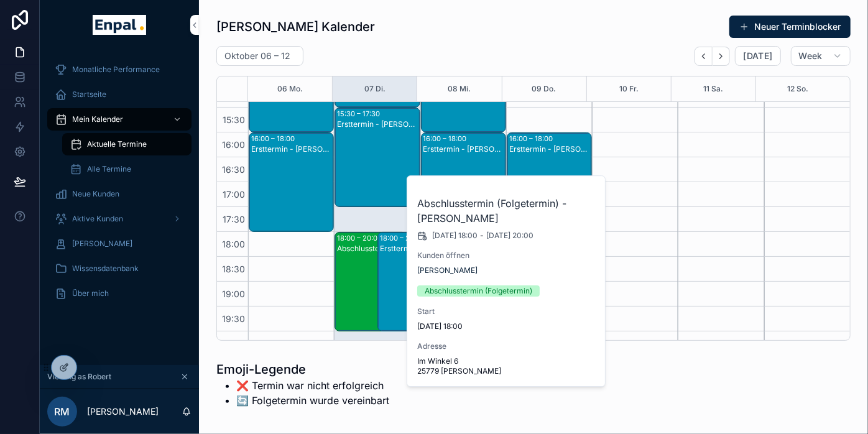 The image size is (868, 434). What do you see at coordinates (62, 411) in the screenshot?
I see `span: RM` at bounding box center [62, 411].